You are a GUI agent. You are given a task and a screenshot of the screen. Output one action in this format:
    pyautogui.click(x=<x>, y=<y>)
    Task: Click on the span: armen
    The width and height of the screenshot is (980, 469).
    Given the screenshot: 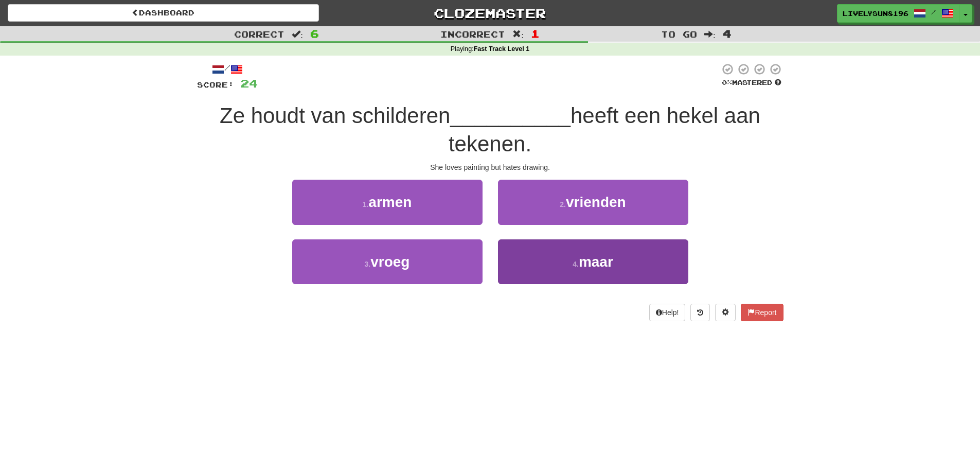 What is the action you would take?
    pyautogui.click(x=390, y=201)
    